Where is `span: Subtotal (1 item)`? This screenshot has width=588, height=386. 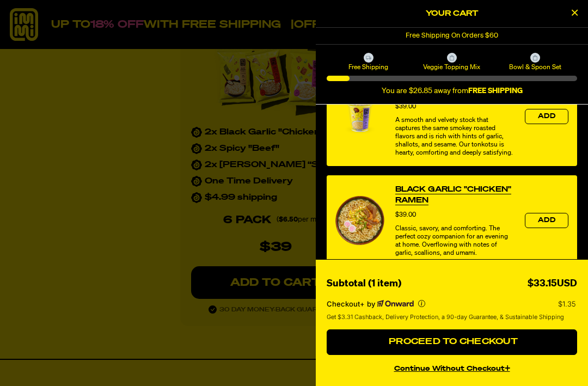 span: Subtotal (1 item) is located at coordinates (364, 283).